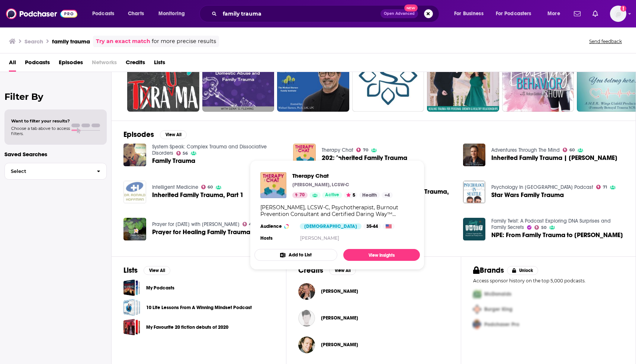  I want to click on a: Show notifications dropdown, so click(595, 14).